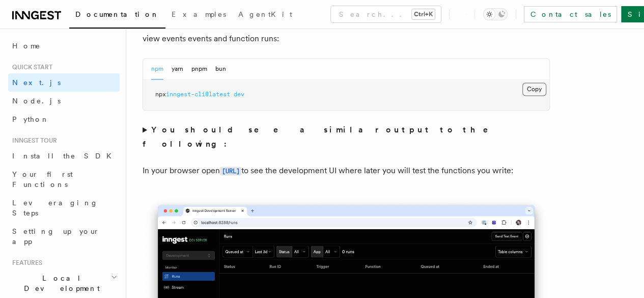  Describe the element at coordinates (33, 141) in the screenshot. I see `span: Inngest tour` at that location.